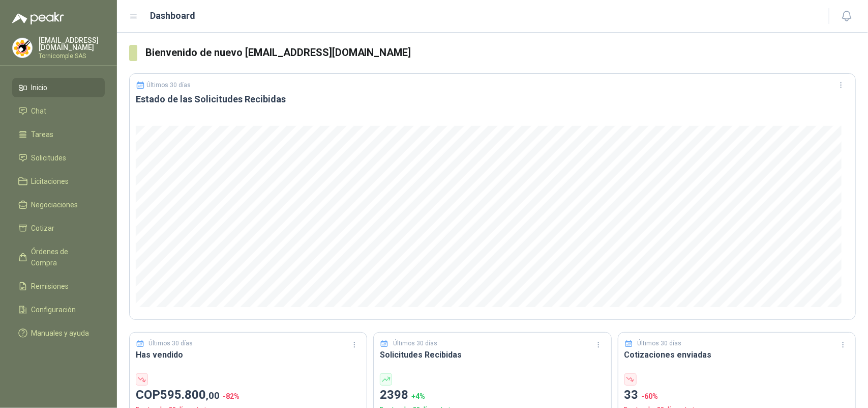 The image size is (868, 408). I want to click on p: COP, so click(248, 395).